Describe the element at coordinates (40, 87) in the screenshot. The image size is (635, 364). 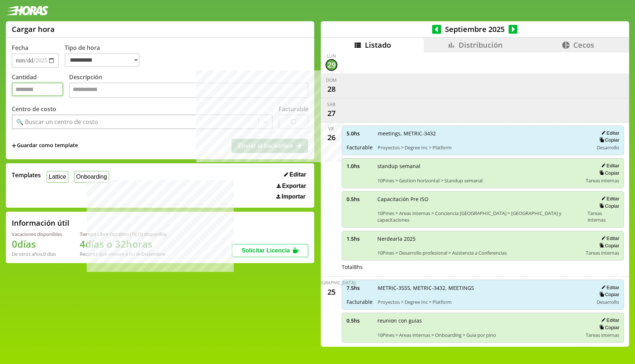
I see `label: Cantidad` at that location.